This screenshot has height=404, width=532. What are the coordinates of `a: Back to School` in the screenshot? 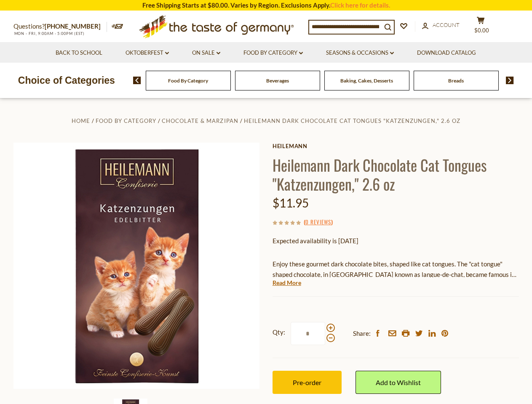 It's located at (78, 53).